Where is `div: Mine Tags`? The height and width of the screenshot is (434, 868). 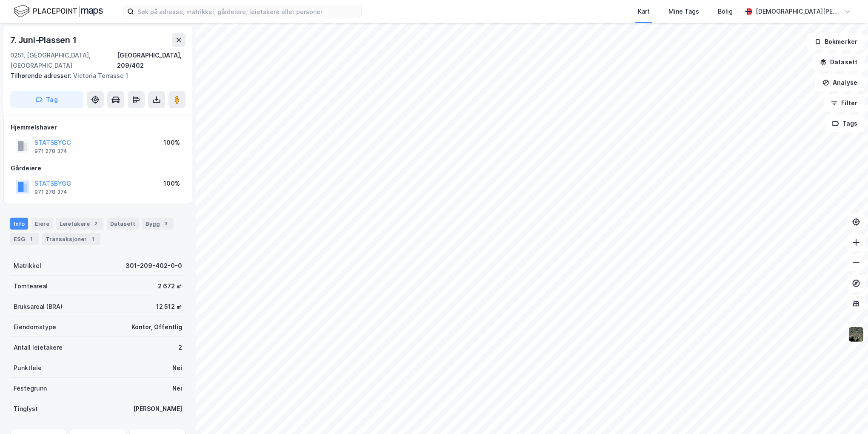
div: Mine Tags is located at coordinates (684, 11).